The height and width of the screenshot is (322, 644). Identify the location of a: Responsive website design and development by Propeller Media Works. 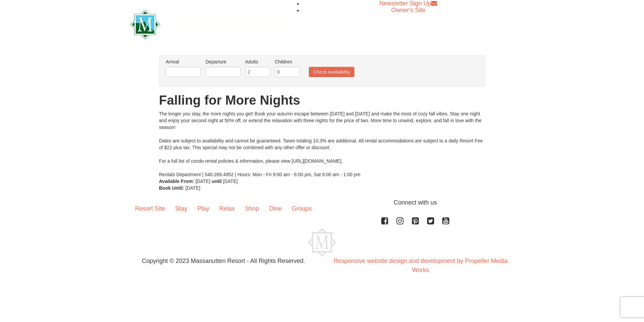
(420, 265).